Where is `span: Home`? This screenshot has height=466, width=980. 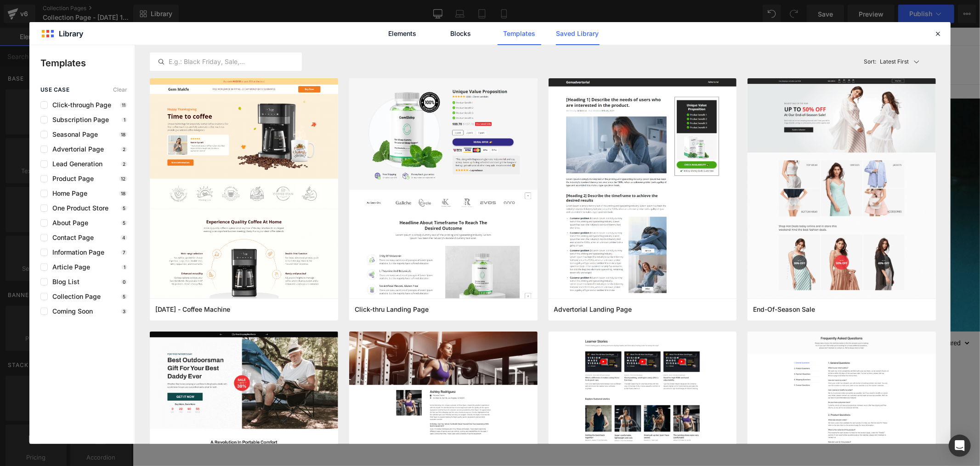 span: Home is located at coordinates (299, 38).